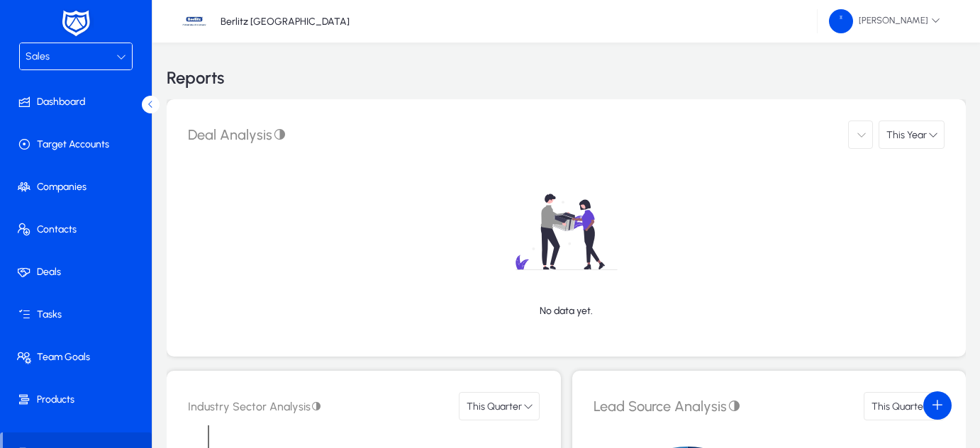 The width and height of the screenshot is (980, 448). I want to click on span: Dashboard, so click(79, 102).